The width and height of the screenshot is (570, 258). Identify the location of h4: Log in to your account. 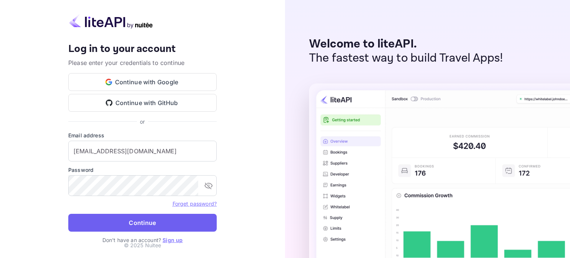
(142, 49).